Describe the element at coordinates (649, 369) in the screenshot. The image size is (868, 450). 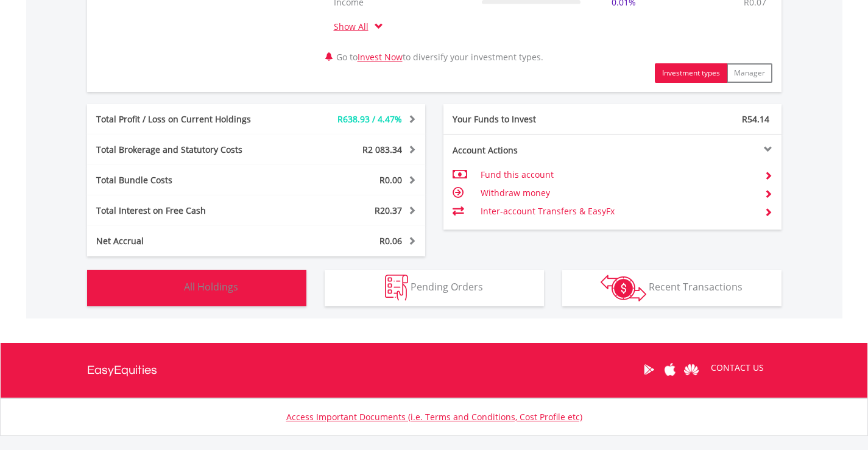
I see `a: Google Play` at that location.